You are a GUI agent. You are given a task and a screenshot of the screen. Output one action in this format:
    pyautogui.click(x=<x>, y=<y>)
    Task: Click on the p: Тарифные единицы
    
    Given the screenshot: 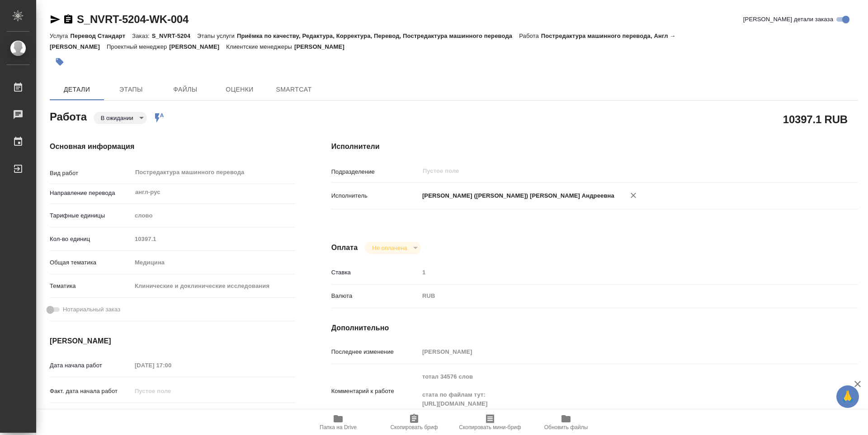 What is the action you would take?
    pyautogui.click(x=90, y=216)
    